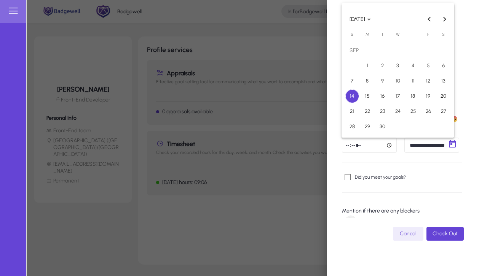  What do you see at coordinates (352, 127) in the screenshot?
I see `span: 28` at bounding box center [352, 127].